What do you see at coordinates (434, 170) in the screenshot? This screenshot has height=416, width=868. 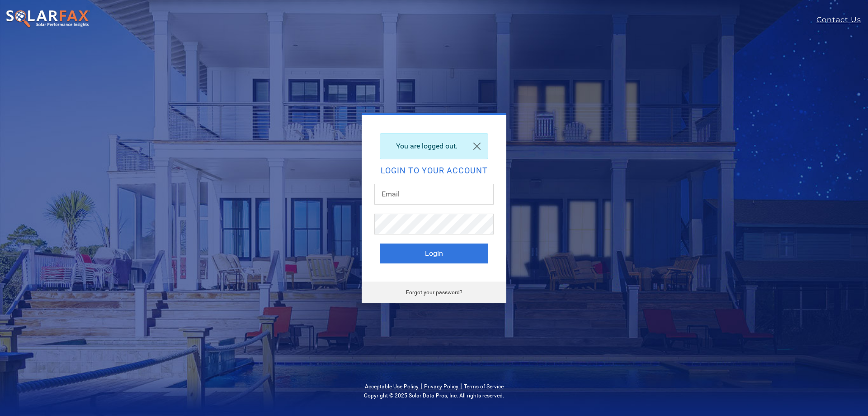 I see `h2: Login to your account` at bounding box center [434, 170].